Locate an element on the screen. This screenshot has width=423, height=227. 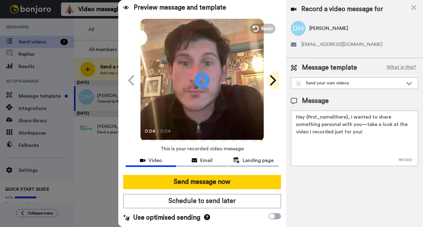
img: c638375f-eacb-431c-9714-bd8d08f708a7-1584310529.jpg is located at coordinates (9, 10).